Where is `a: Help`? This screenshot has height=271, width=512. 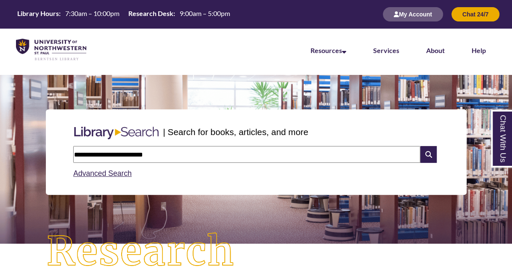 a: Help is located at coordinates (479, 50).